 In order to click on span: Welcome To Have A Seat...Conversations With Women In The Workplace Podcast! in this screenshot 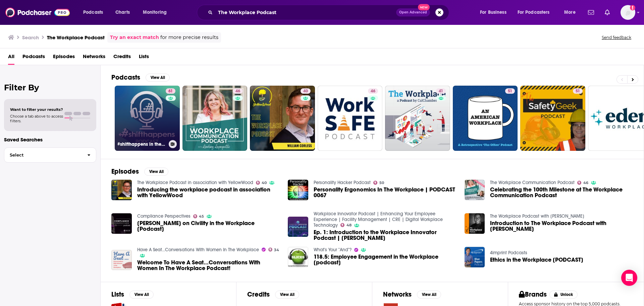, I will do `click(209, 265)`.